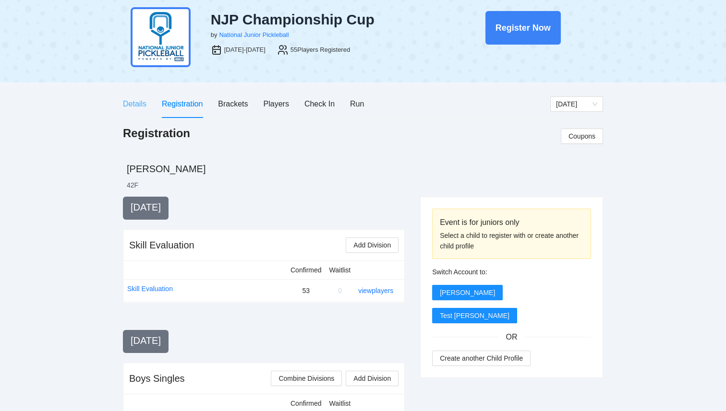 The width and height of the screenshot is (726, 411). I want to click on div: Switch Account to:, so click(511, 272).